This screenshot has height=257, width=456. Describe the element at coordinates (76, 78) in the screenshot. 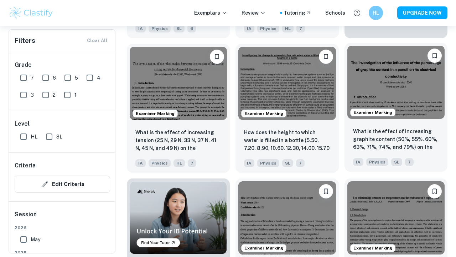

I see `span: 5` at that location.